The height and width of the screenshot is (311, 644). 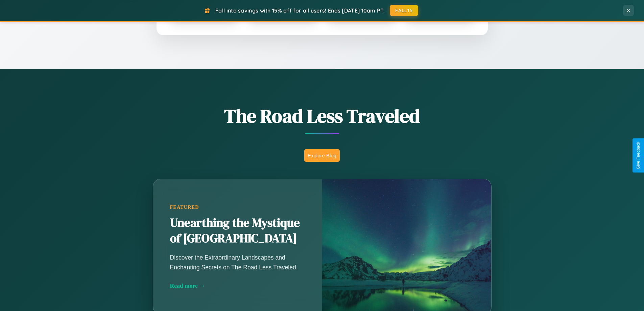 I want to click on h1: The Road Less Traveled, so click(x=322, y=116).